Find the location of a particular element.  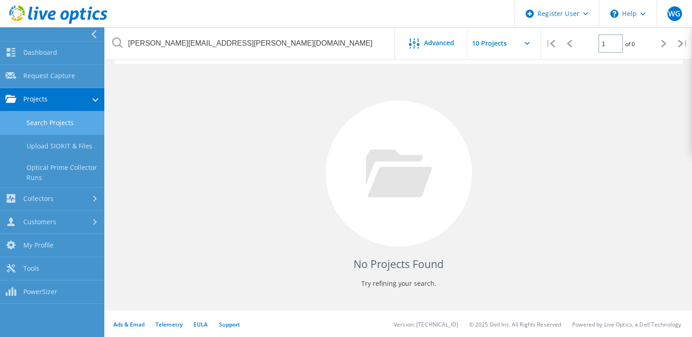

svg: \n is located at coordinates (614, 14).